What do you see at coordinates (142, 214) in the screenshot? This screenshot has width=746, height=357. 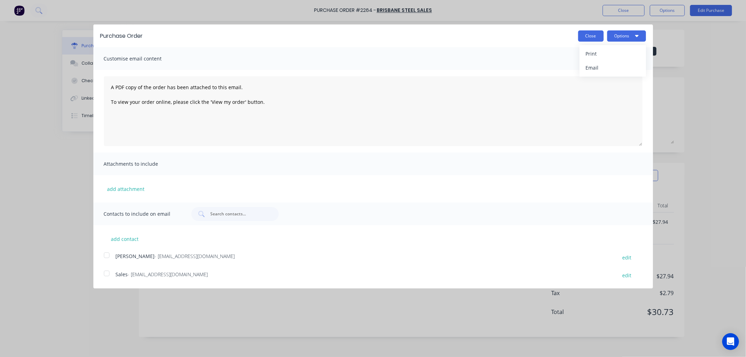 I see `span: Contacts to include on email` at bounding box center [142, 214].